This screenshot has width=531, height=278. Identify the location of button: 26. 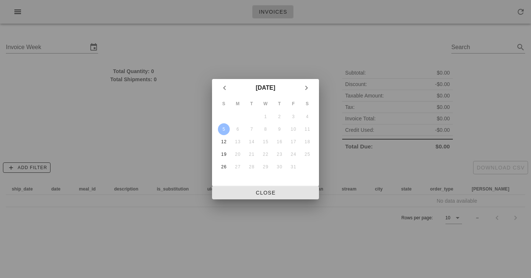
(224, 167).